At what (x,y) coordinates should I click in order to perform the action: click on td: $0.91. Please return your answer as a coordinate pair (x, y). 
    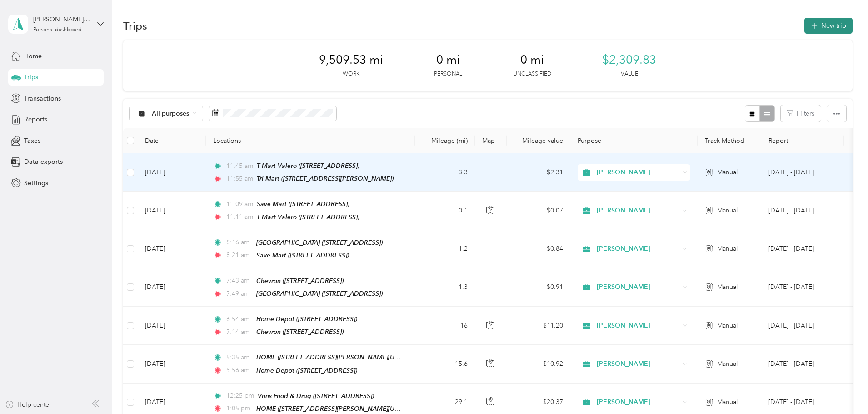
    Looking at the image, I should click on (539, 287).